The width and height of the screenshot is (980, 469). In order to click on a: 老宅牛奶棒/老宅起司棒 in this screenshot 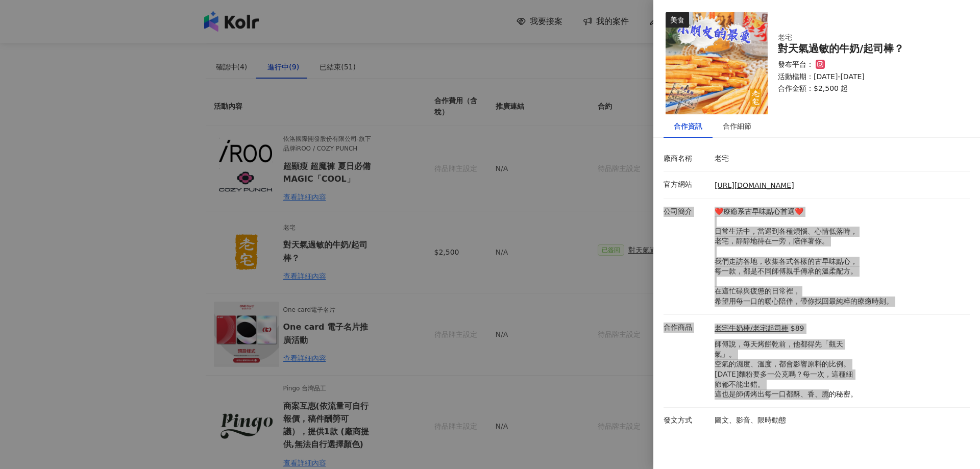, I will do `click(751, 329)`.